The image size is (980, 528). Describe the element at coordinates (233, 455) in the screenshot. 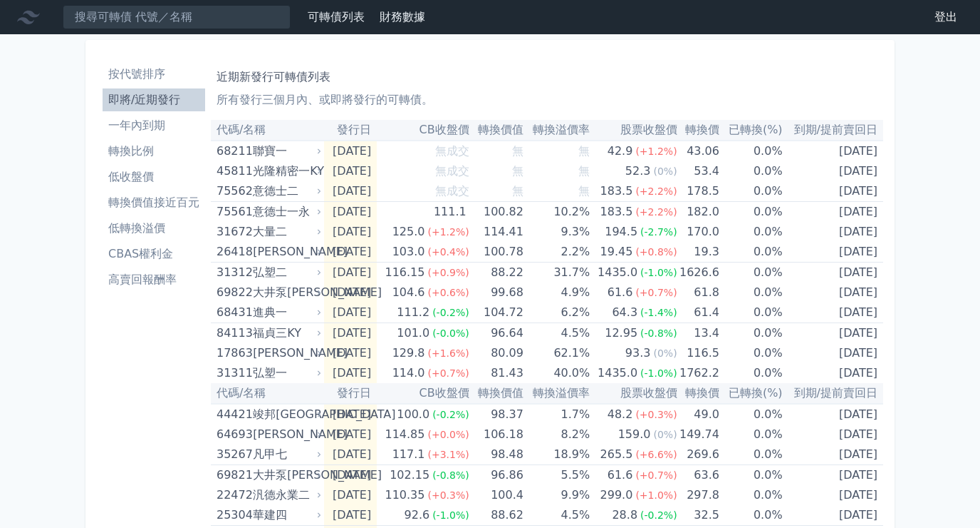

I see `div: 35267` at that location.